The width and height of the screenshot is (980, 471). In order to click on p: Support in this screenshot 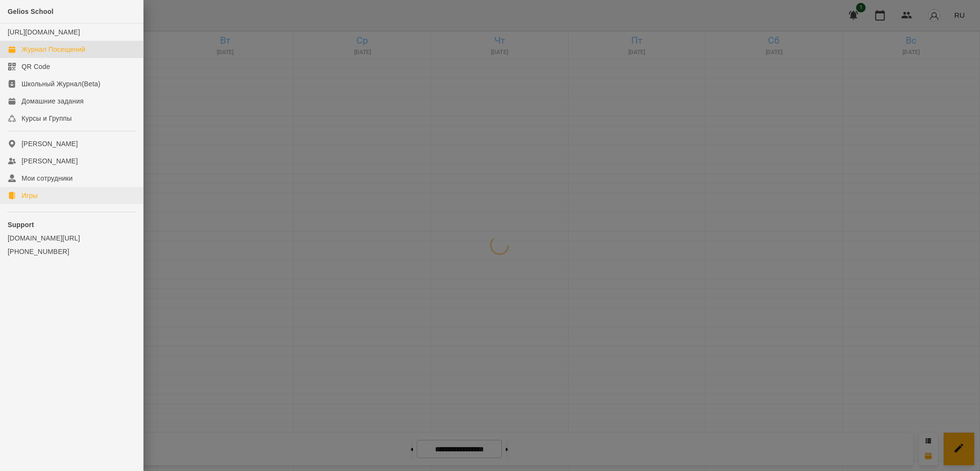, I will do `click(72, 224)`.